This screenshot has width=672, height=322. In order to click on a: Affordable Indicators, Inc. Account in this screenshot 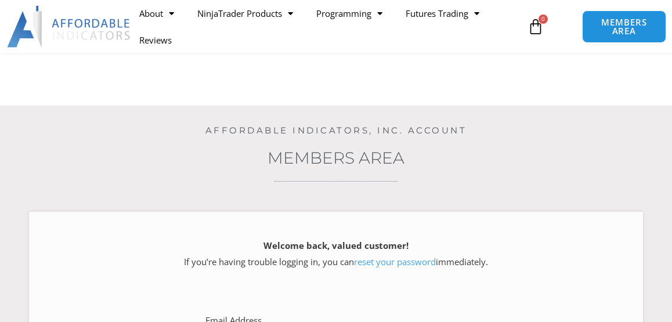, I will do `click(336, 130)`.